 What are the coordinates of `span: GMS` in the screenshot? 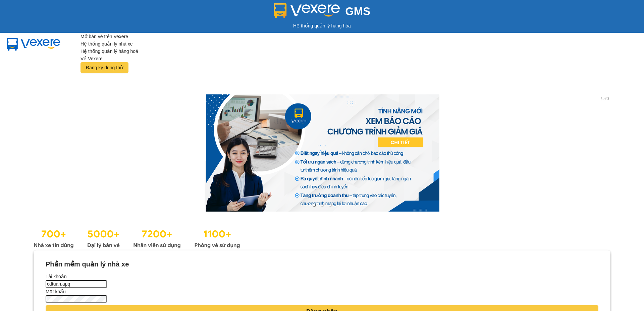 It's located at (357, 11).